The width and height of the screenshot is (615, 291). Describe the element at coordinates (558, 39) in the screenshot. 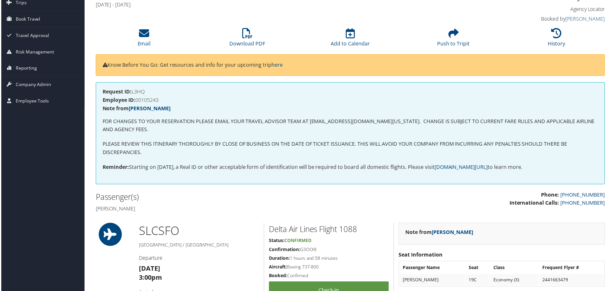

I see `a: History` at that location.